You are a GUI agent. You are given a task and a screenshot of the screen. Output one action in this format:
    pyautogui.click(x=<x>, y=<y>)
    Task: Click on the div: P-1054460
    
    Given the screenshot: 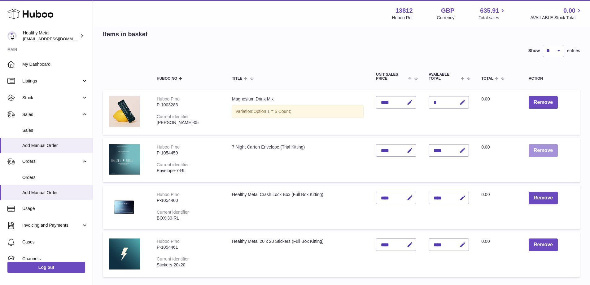 What is the action you would take?
    pyautogui.click(x=188, y=200)
    